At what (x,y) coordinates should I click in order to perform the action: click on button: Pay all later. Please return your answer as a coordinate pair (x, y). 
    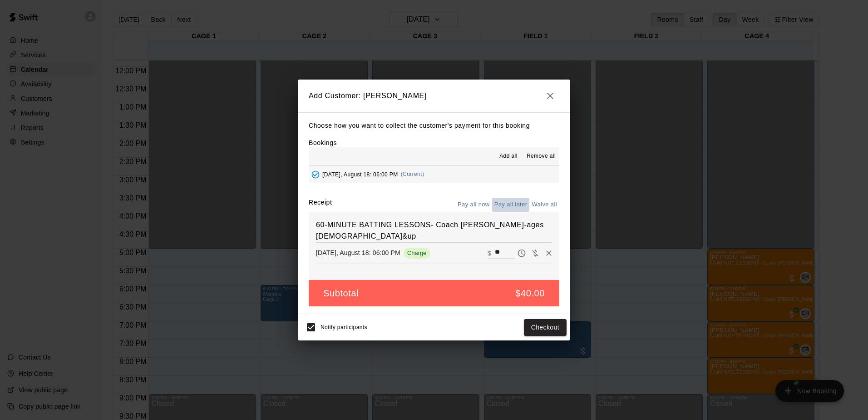
    Looking at the image, I should click on (510, 204).